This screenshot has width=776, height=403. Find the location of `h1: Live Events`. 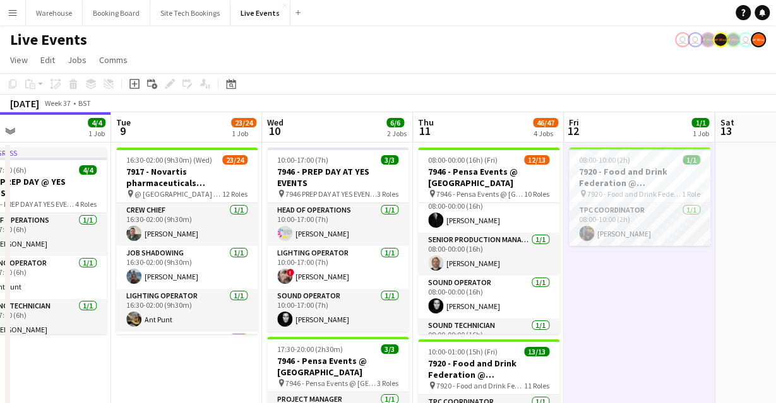

h1: Live Events is located at coordinates (49, 40).